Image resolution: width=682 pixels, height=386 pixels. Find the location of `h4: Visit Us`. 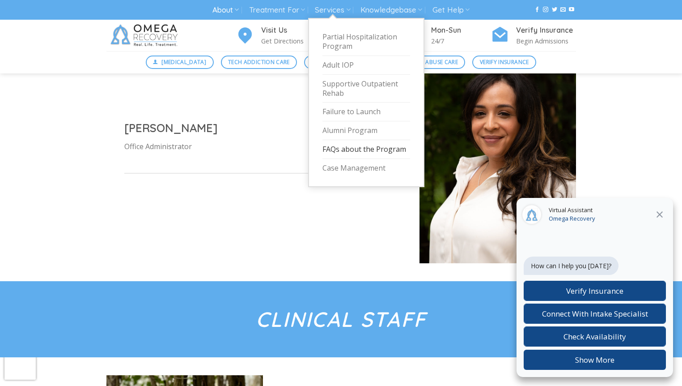

h4: Visit Us is located at coordinates (291, 30).